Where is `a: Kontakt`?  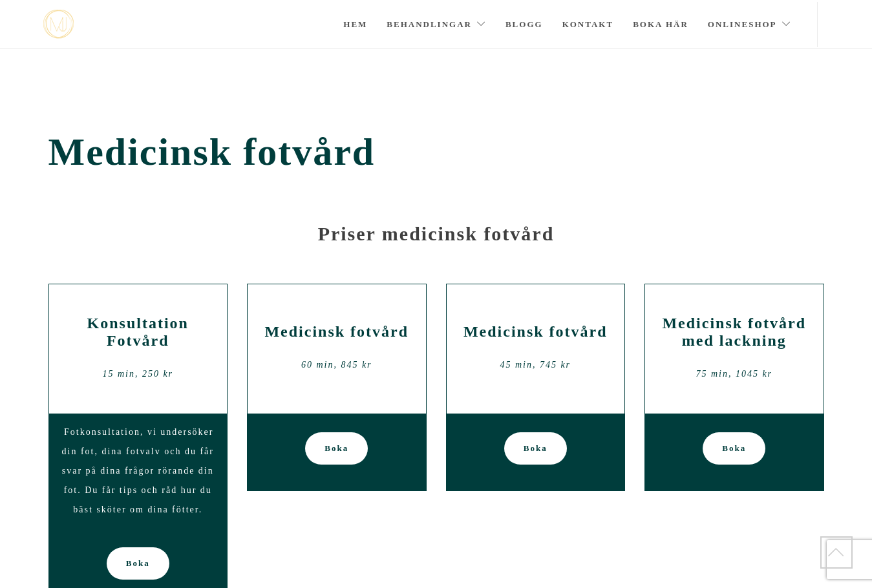
a: Kontakt is located at coordinates (588, 25).